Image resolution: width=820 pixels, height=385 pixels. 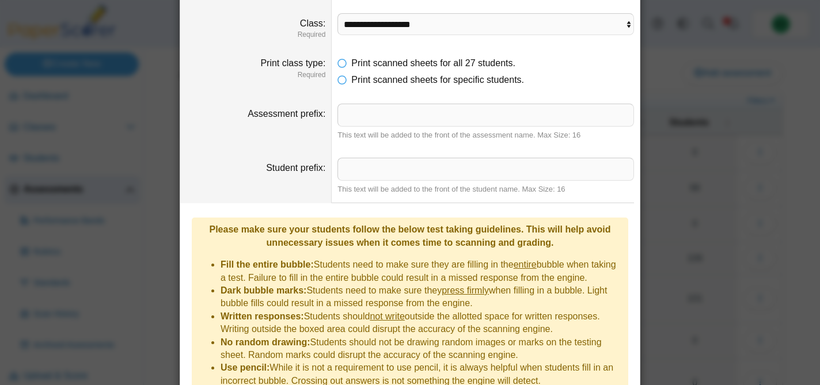 What do you see at coordinates (485, 135) in the screenshot?
I see `div: This text will be added to the front of the assessment name. Max Size: 16` at bounding box center [485, 135].